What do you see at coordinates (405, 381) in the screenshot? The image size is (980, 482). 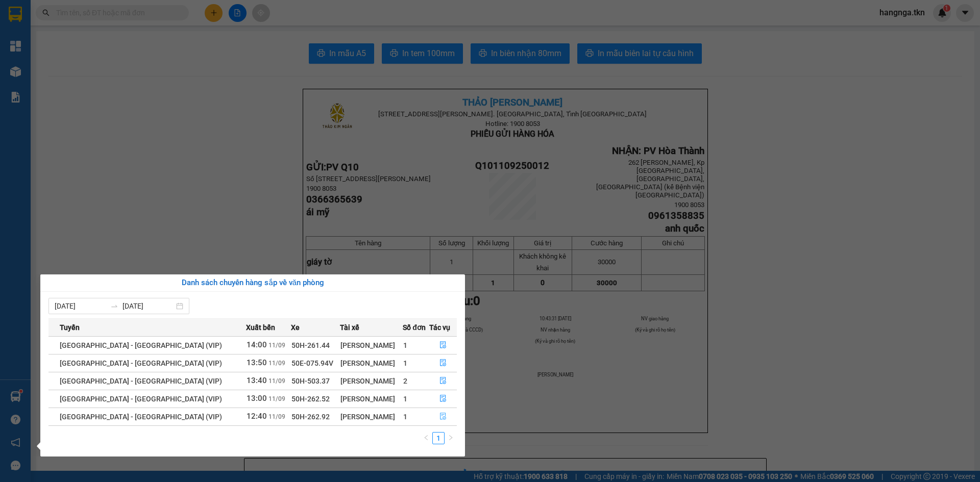 I see `span: 2` at bounding box center [405, 381].